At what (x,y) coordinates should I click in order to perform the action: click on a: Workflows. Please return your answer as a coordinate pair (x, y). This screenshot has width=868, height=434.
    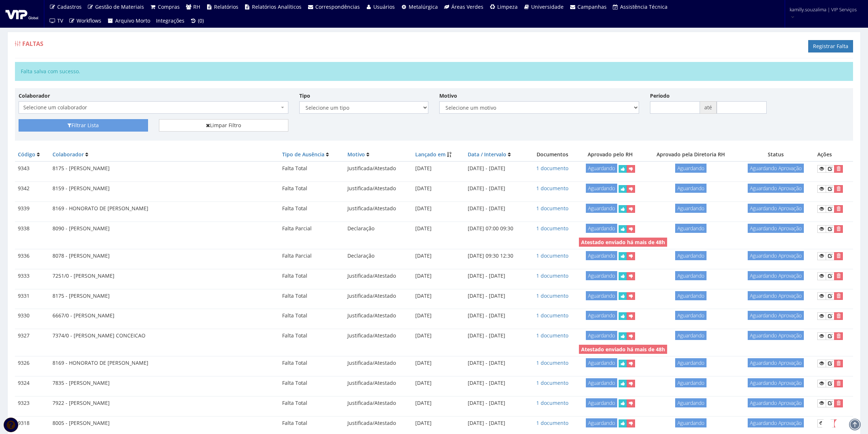
    Looking at the image, I should click on (85, 21).